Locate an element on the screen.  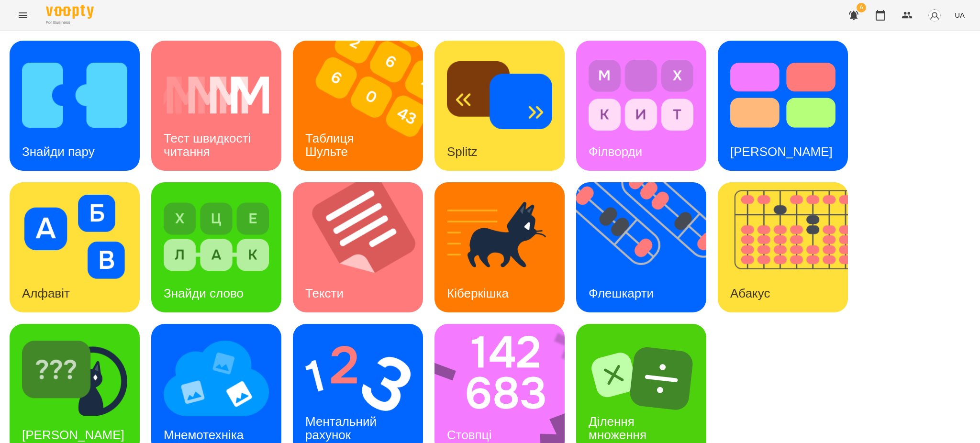
h3: Тексти is located at coordinates (325, 293).